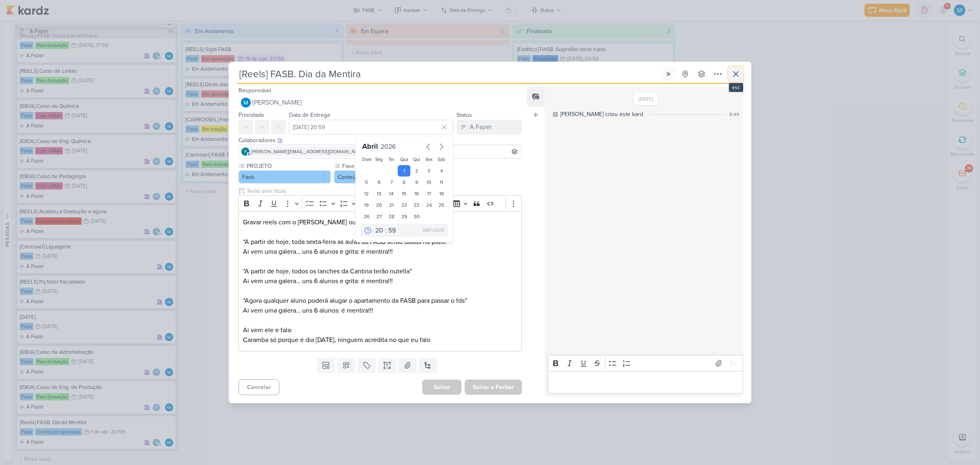 This screenshot has height=465, width=980. Describe the element at coordinates (379, 159) in the screenshot. I see `div: Seg` at that location.